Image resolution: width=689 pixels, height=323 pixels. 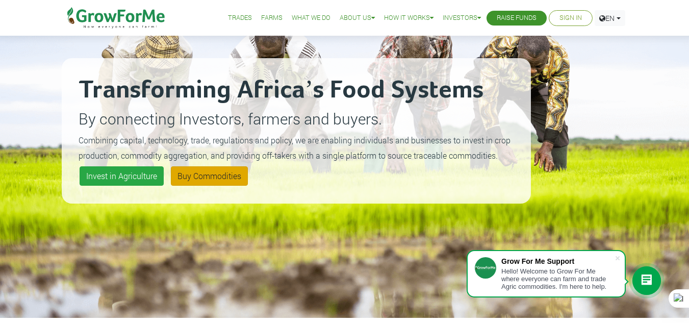 I want to click on a: About Us, so click(x=357, y=18).